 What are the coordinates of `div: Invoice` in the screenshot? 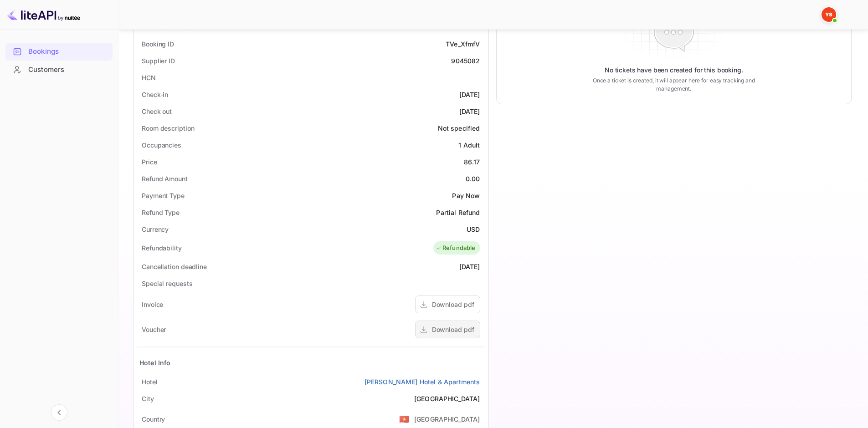 It's located at (152, 304).